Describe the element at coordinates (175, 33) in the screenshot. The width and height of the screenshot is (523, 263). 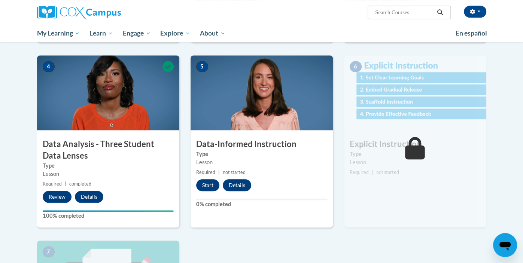
I see `a: Explore` at that location.